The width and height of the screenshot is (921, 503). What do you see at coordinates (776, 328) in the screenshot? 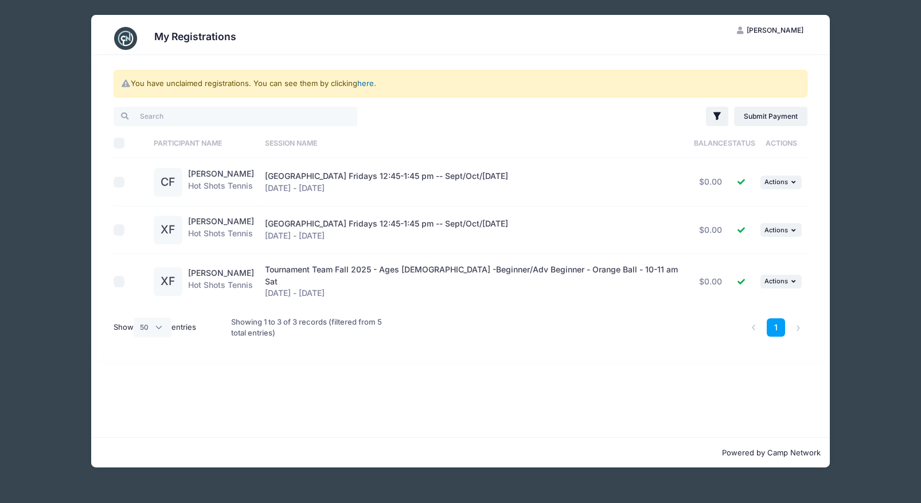
I see `a: 1` at bounding box center [776, 328].